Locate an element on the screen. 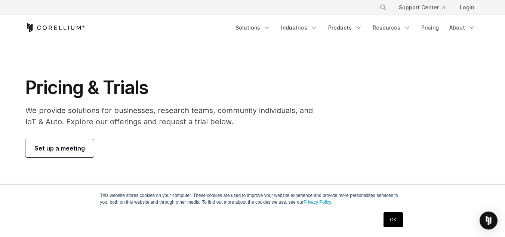  a: Privacy Policy. is located at coordinates (318, 202).